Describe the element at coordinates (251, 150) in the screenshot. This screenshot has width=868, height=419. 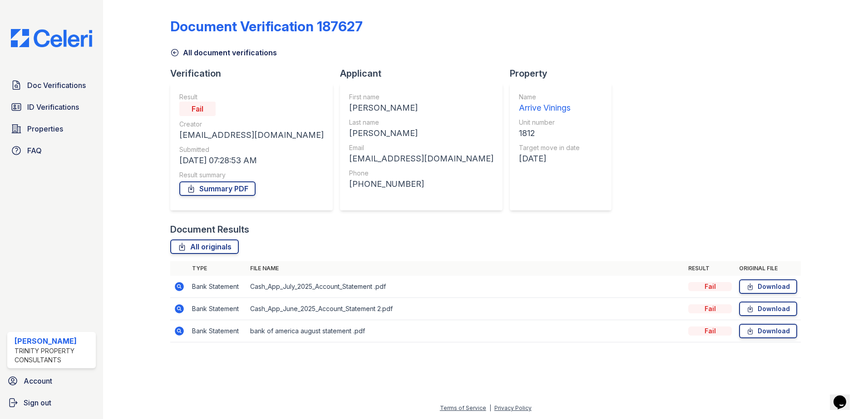
I see `div: Submitted` at that location.